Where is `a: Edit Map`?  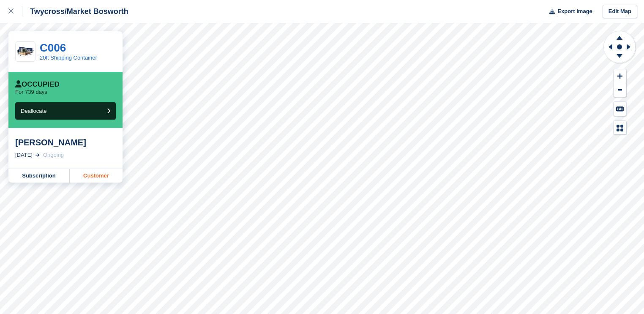
a: Edit Map is located at coordinates (620, 11).